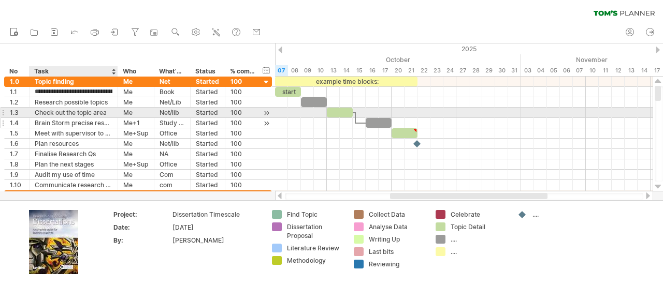 The width and height of the screenshot is (663, 285). What do you see at coordinates (17, 143) in the screenshot?
I see `div: 1.6` at bounding box center [17, 143].